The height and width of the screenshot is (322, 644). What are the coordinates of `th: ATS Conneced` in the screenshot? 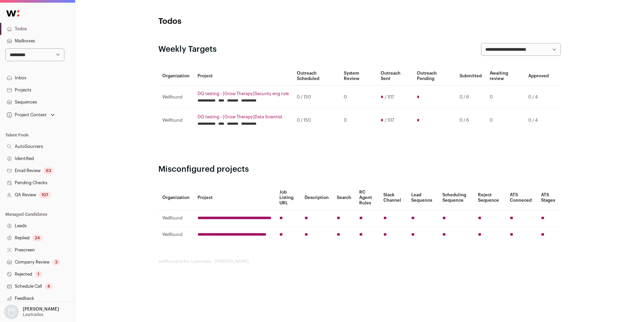 It's located at (522, 197).